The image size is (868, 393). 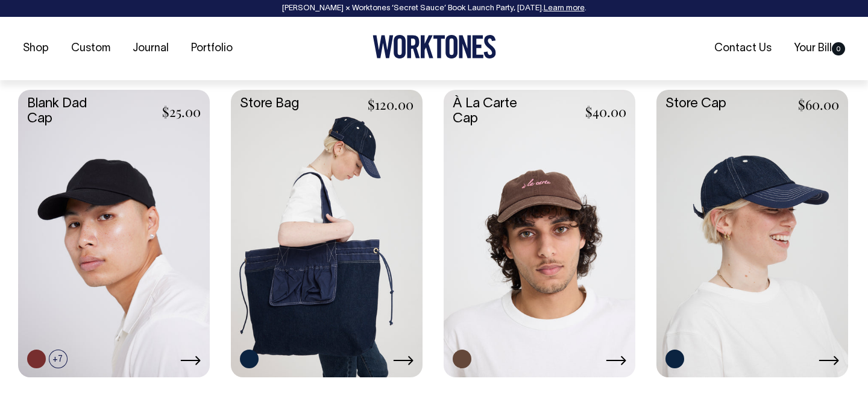 I want to click on a: Your Bill0, so click(x=819, y=48).